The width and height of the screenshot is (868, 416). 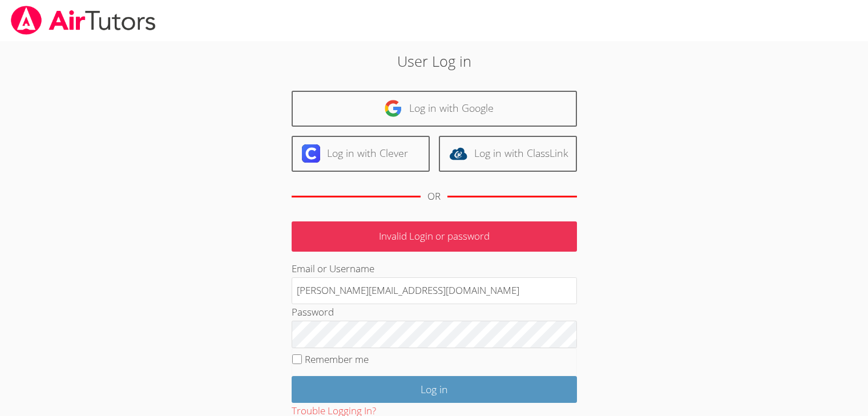 I want to click on img: airtutors_banner-c4298cdbf04f3fff15de1276eac7730deb9818008684d7c2e4769d2f7ddbe033.png, so click(x=83, y=20).